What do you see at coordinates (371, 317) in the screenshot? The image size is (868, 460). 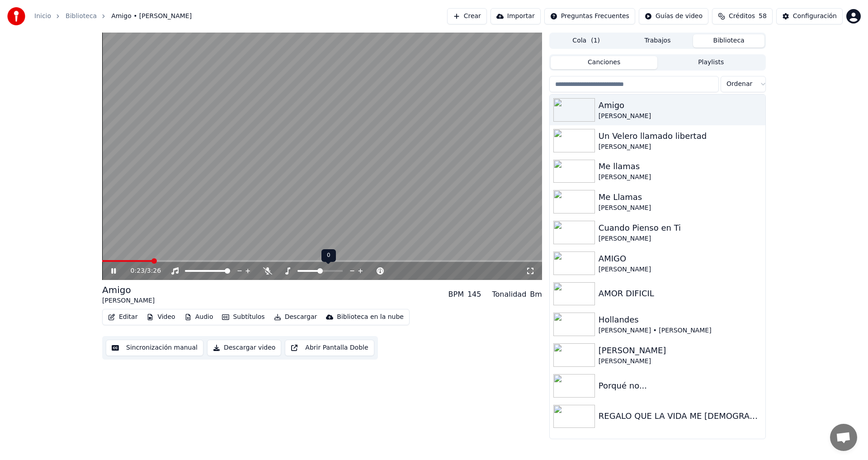 I see `div: Biblioteca en la nube` at bounding box center [371, 317].